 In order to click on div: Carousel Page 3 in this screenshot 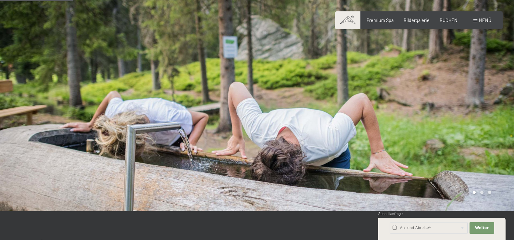, I will do `click(490, 193)`.